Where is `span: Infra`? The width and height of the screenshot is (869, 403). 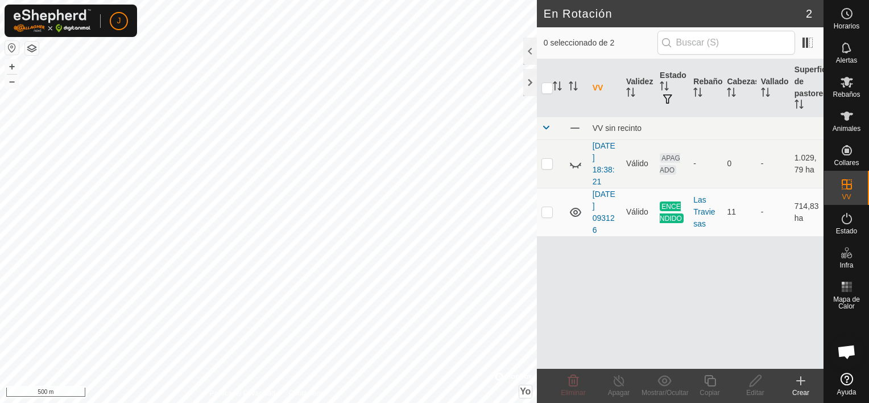 span: Infra is located at coordinates (847, 265).